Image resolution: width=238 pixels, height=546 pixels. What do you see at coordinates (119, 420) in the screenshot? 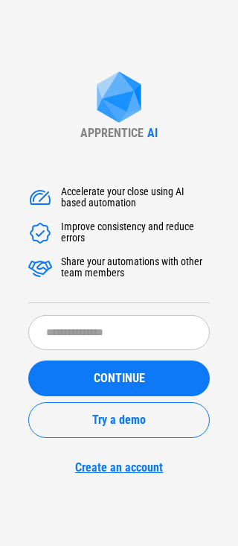
I see `span: Try a demo` at bounding box center [119, 420].